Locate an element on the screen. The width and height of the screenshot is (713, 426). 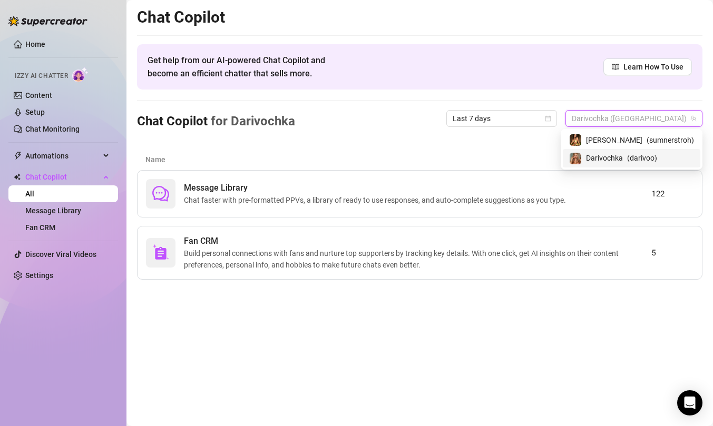
a: Settings is located at coordinates (39, 276).